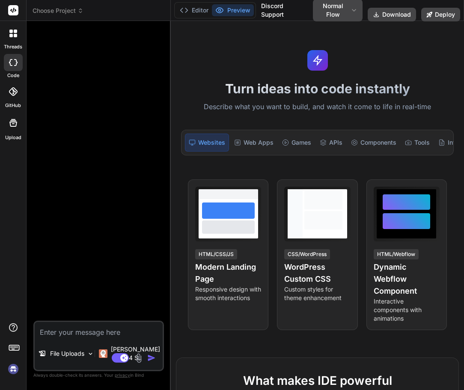 Image resolution: width=464 pixels, height=390 pixels. I want to click on button: Editor, so click(194, 10).